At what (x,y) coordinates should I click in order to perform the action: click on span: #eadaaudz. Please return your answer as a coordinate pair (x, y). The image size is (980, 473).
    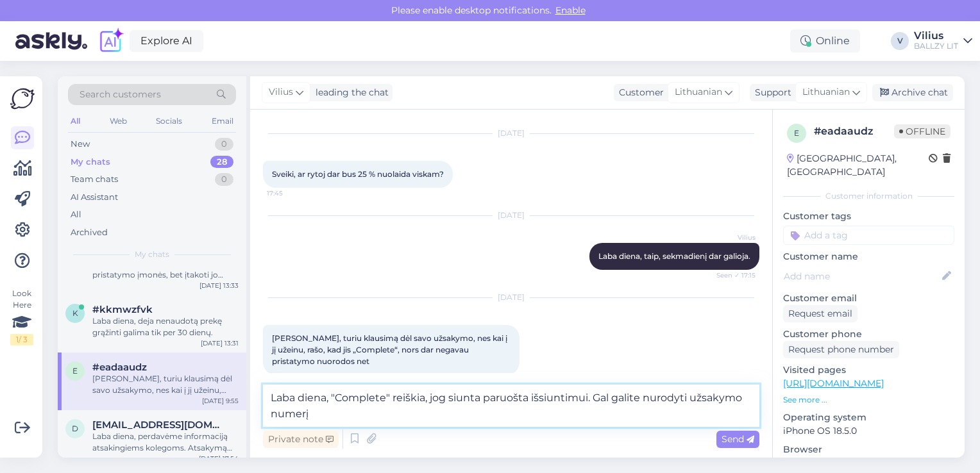
    Looking at the image, I should click on (119, 367).